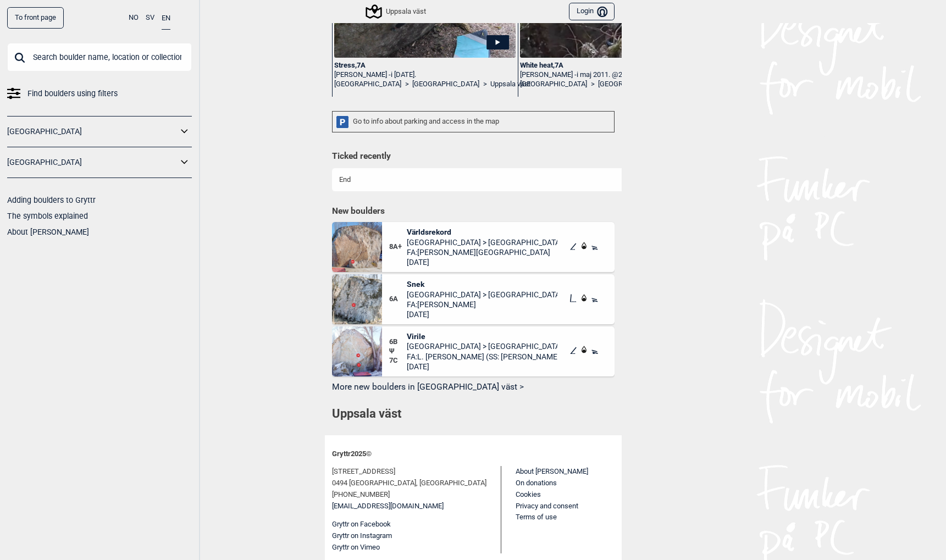 The height and width of the screenshot is (560, 946). Describe the element at coordinates (362, 536) in the screenshot. I see `button: Gryttr on Instagram` at that location.